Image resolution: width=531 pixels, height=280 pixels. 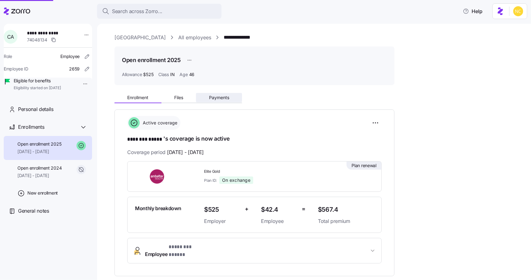 What do you see at coordinates (279, 209) in the screenshot?
I see `span: $42.4` at bounding box center [279, 209].